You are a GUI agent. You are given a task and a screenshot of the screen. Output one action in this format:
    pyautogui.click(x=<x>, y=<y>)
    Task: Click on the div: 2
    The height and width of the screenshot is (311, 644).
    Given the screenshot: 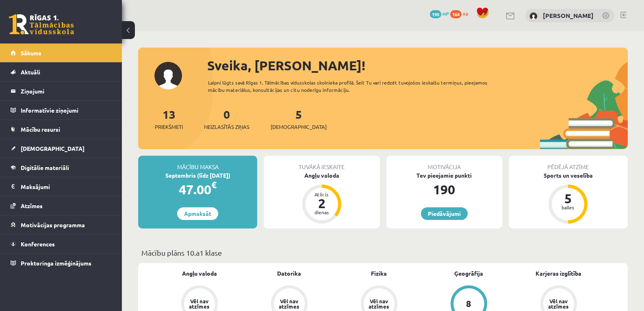 What is the action you would take?
    pyautogui.click(x=322, y=203)
    